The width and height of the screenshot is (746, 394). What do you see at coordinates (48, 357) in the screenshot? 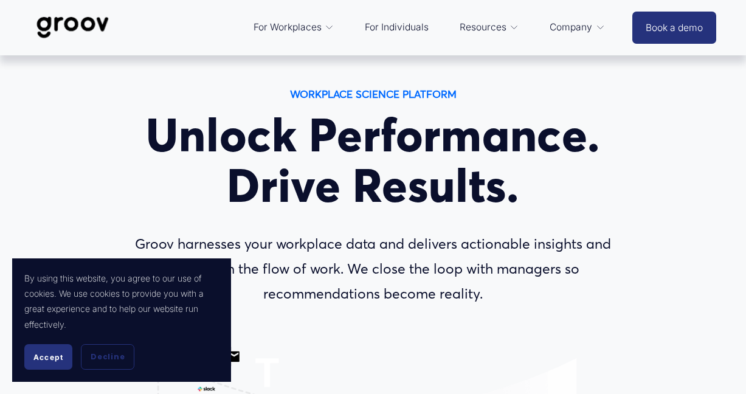
I see `button: Accept` at bounding box center [48, 357].